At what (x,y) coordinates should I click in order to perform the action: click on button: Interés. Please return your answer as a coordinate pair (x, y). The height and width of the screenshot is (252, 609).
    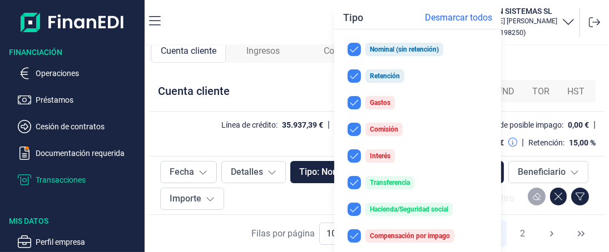
    Looking at the image, I should click on (417, 156).